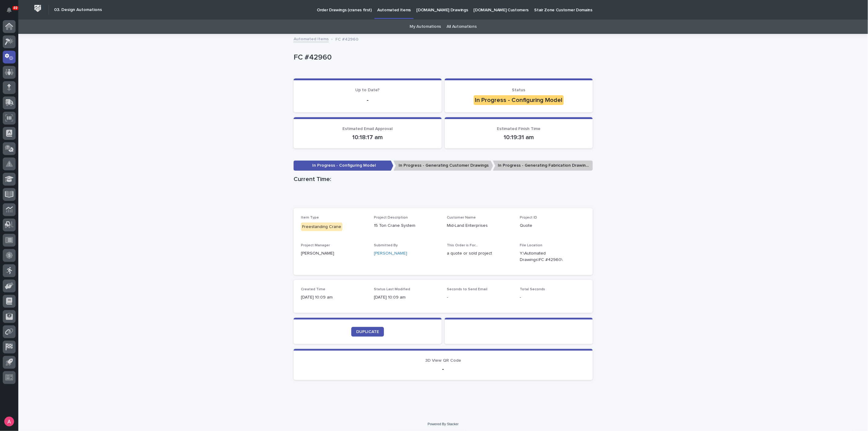  I want to click on span: Status Last Modified, so click(392, 289).